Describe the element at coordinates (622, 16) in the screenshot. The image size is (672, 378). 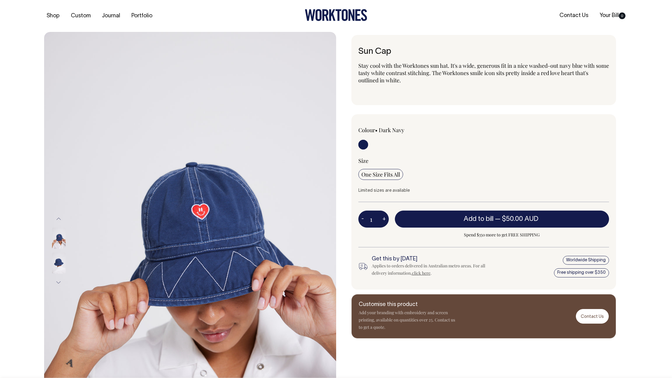
I see `span: 0` at that location.